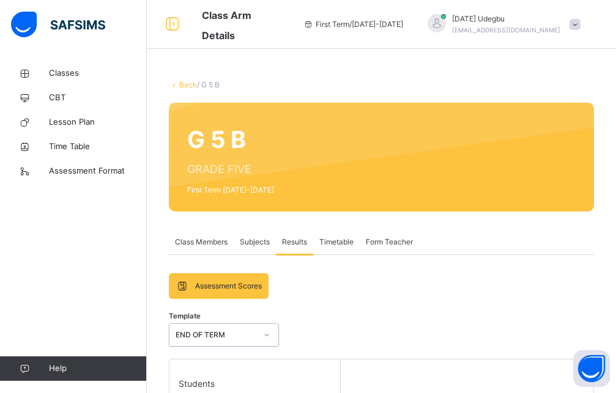 The height and width of the screenshot is (393, 616). Describe the element at coordinates (98, 73) in the screenshot. I see `span: Classes` at that location.